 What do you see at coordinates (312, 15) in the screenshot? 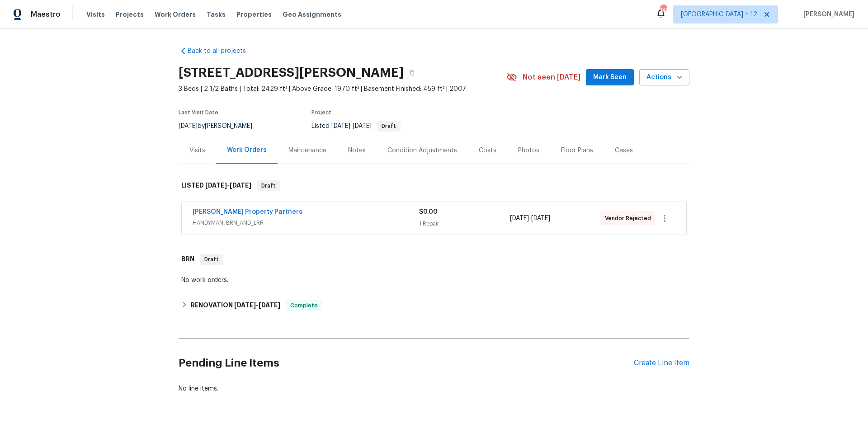
I see `span: Geo Assignments` at bounding box center [312, 15].